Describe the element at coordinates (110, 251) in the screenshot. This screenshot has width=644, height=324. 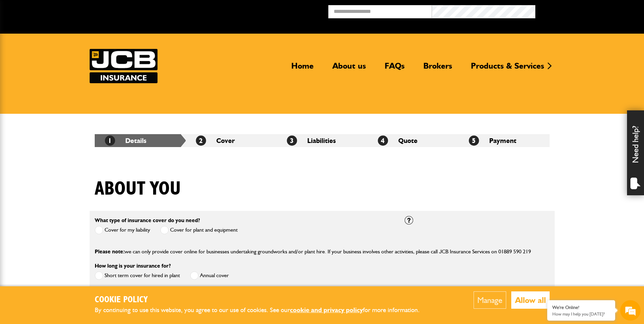
I see `span: Please note:` at that location.